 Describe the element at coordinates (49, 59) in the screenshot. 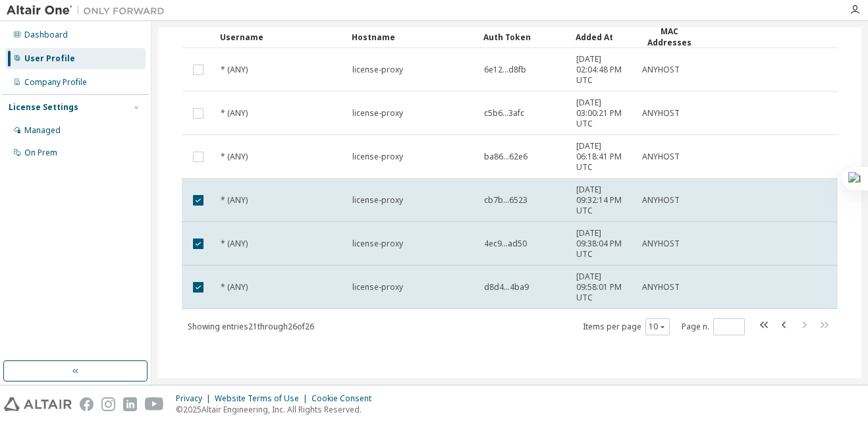

I see `div: User Profile` at that location.